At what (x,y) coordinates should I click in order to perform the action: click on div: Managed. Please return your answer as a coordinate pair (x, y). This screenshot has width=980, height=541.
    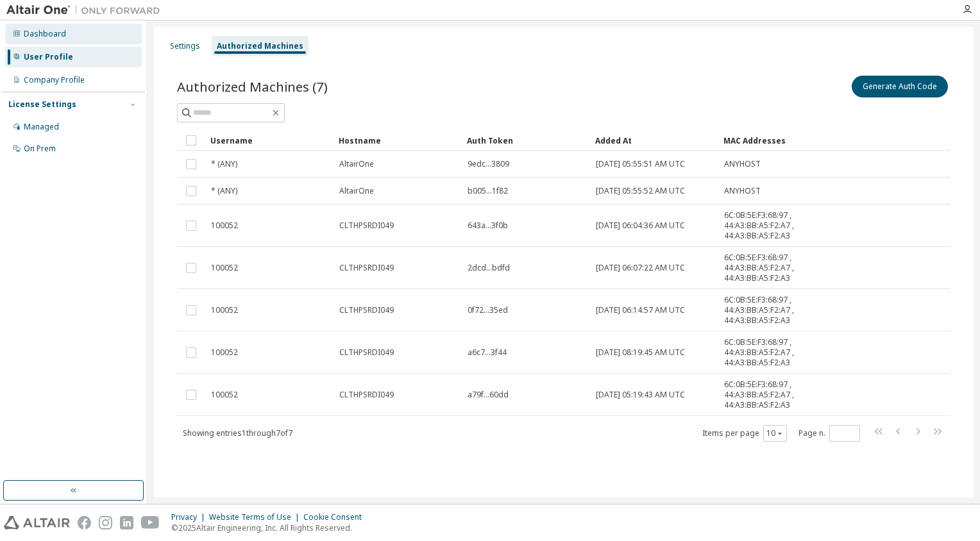
    Looking at the image, I should click on (41, 127).